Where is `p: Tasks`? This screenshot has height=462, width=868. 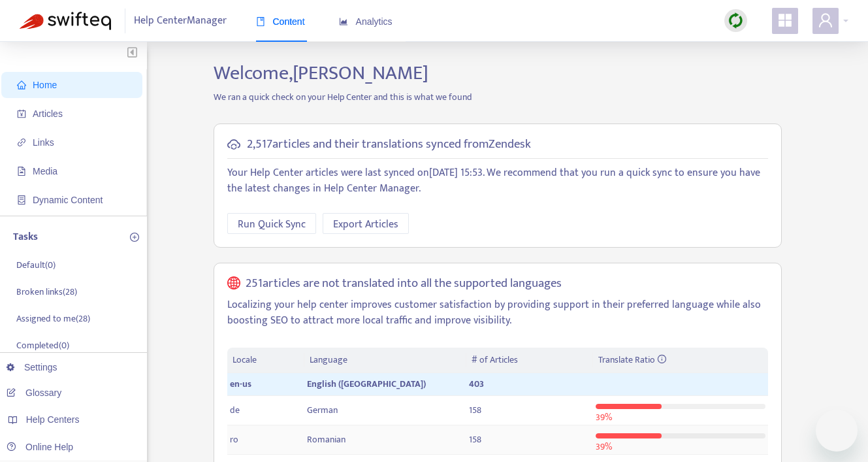
p: Tasks is located at coordinates (25, 237).